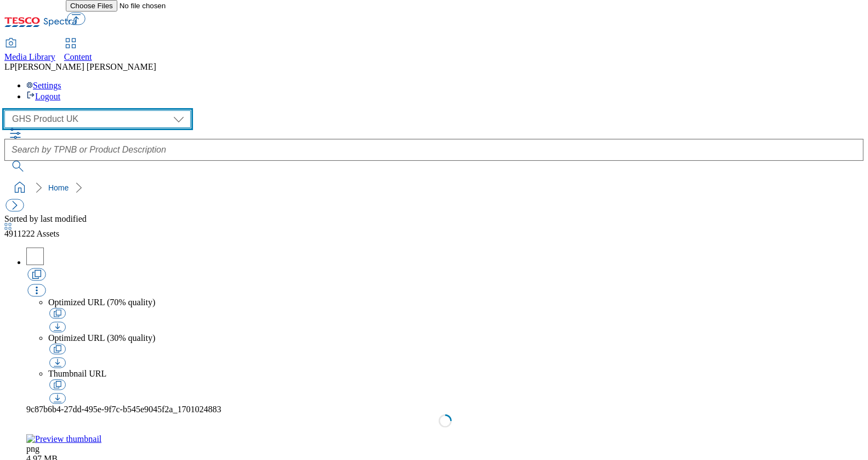 This screenshot has width=868, height=460. Describe the element at coordinates (78, 57) in the screenshot. I see `span: Content` at that location.